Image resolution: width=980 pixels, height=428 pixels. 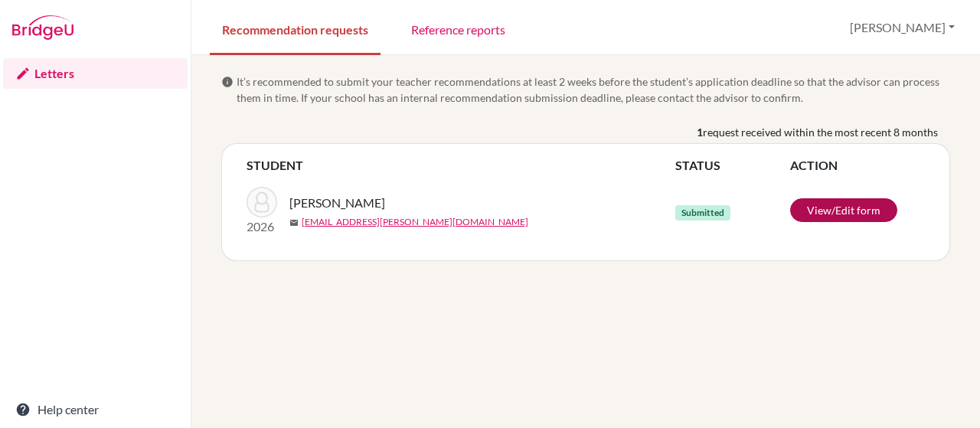 I want to click on span: Submitted, so click(x=703, y=213).